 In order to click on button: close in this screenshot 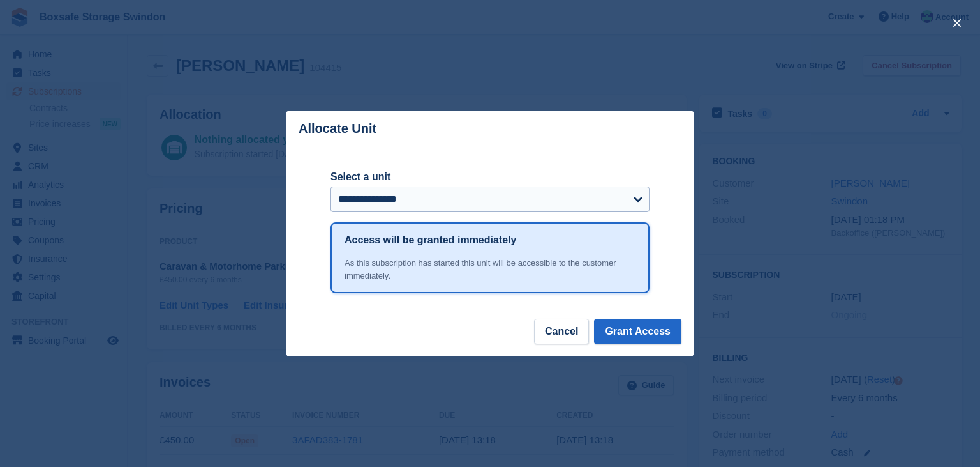, I will do `click(957, 23)`.